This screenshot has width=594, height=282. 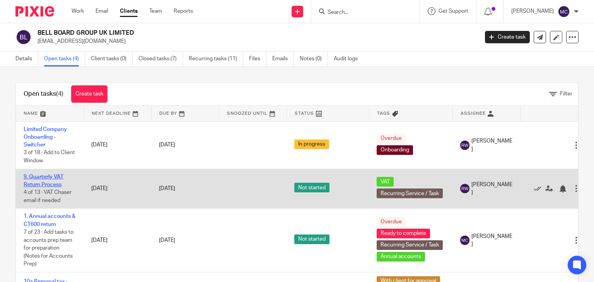 I want to click on span: Ready to complete, so click(x=403, y=234).